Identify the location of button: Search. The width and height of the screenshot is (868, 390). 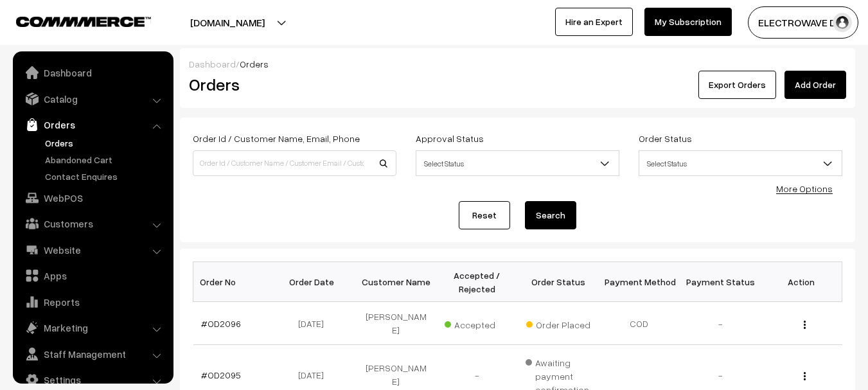
(551, 215).